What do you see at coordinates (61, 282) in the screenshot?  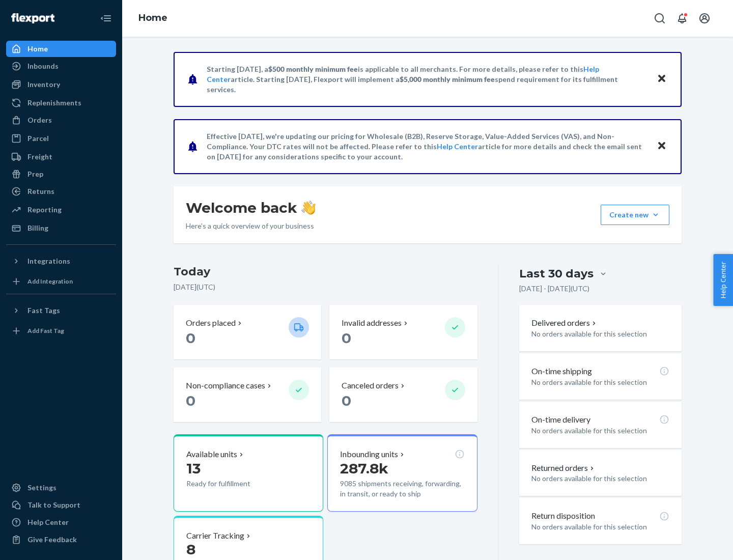 I see `a: Add Integration` at bounding box center [61, 282].